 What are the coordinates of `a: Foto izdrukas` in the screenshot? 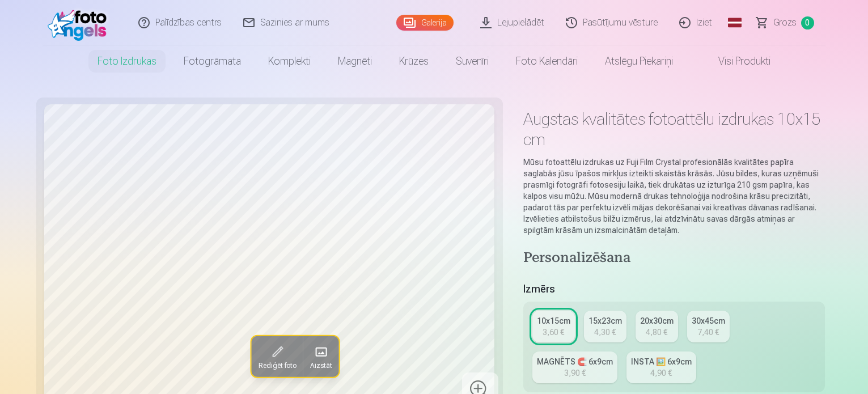 It's located at (127, 61).